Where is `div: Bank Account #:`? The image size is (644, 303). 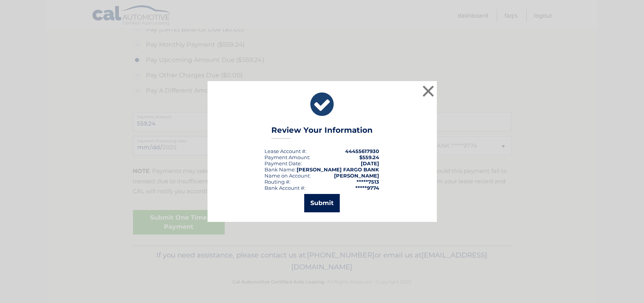 div: Bank Account #: is located at coordinates (285, 188).